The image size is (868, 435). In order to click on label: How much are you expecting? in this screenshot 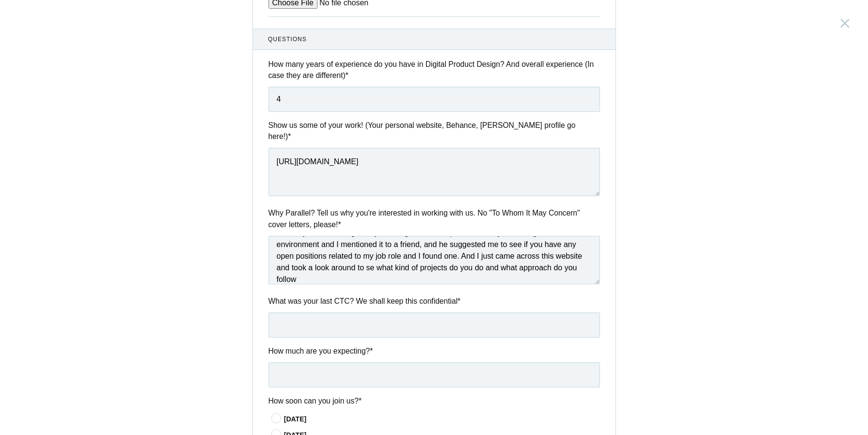, I will do `click(434, 351)`.